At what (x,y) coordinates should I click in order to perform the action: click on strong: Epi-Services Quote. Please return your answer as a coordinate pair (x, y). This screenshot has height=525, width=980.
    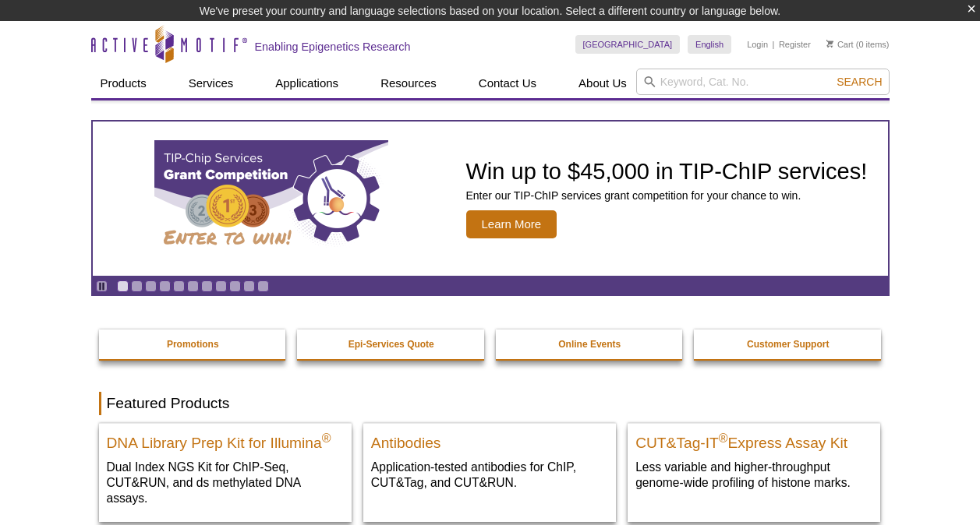
    Looking at the image, I should click on (391, 345).